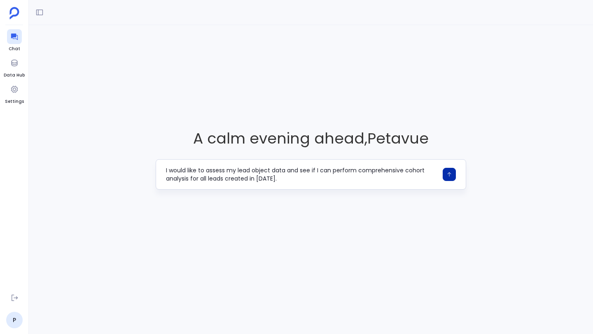 This screenshot has height=334, width=593. Describe the element at coordinates (302, 175) in the screenshot. I see `textarea: I would like to assess my lead object data and see if I can perform comprehensive cohort analysis...` at that location.